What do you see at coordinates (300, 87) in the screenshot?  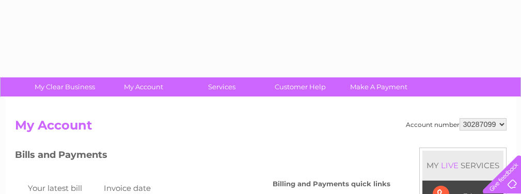 I see `a: Customer Help` at bounding box center [300, 87].